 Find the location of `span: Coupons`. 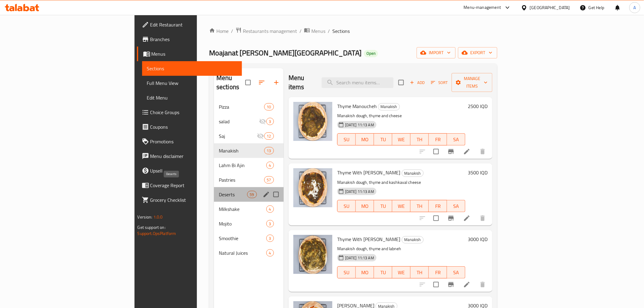

span: Coupons is located at coordinates (194, 127).